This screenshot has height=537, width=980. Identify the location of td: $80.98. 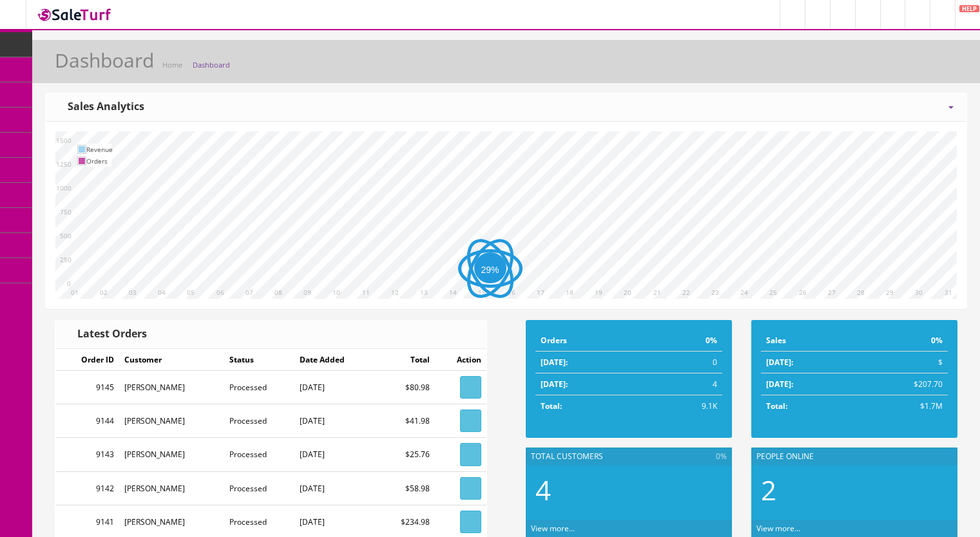
(406, 388).